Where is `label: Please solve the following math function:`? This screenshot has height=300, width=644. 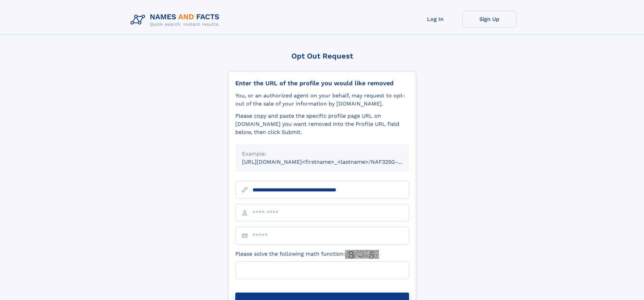
label: Please solve the following math function: is located at coordinates (307, 254).